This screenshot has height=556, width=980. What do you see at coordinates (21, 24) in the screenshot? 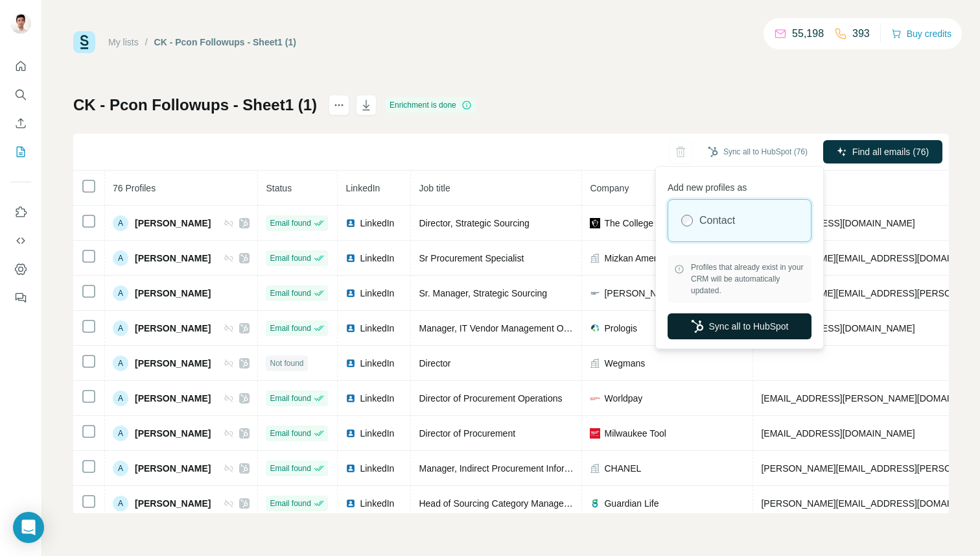
I see `img: Avatar` at bounding box center [21, 24].